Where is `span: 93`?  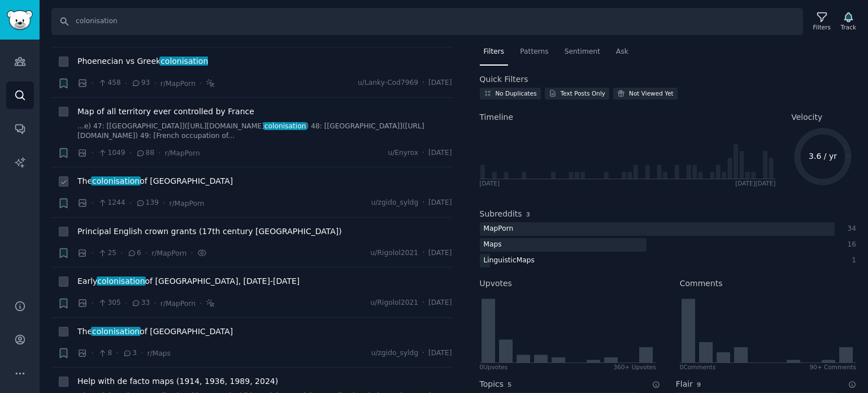 span: 93 is located at coordinates (140, 83).